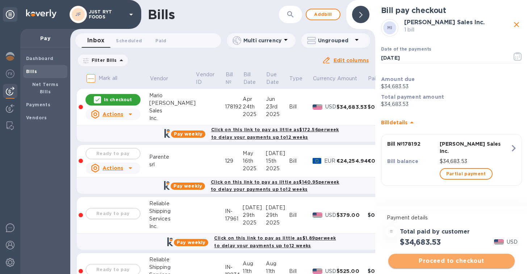 This screenshot has height=274, width=527. I want to click on span: Currency, so click(324, 79).